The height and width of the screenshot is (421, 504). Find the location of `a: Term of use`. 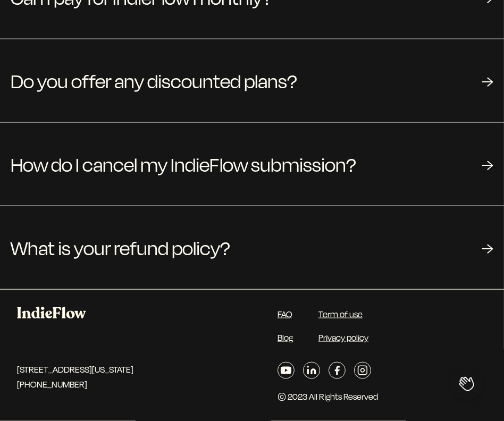

a: Term of use is located at coordinates (341, 313).